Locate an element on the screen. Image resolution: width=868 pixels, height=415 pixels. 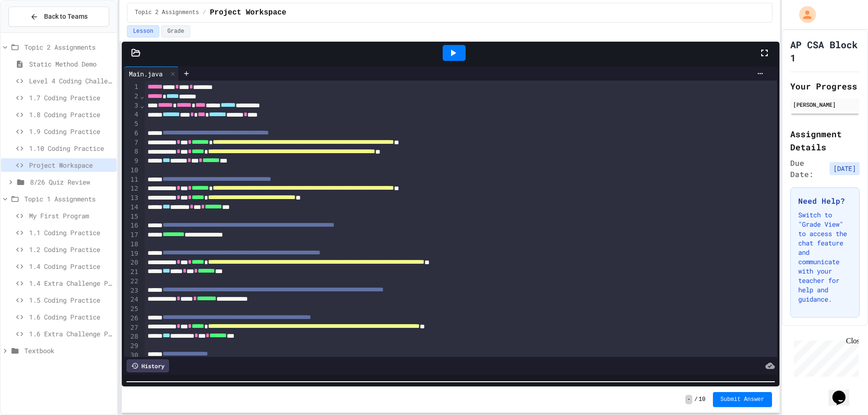
div: 17 is located at coordinates (132, 235).